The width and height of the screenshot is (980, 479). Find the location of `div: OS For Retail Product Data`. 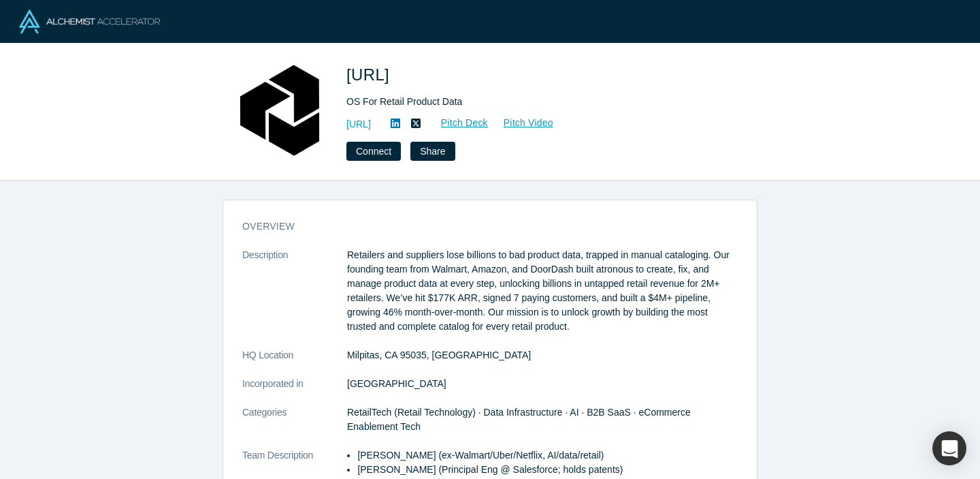

div: OS For Retail Product Data is located at coordinates (537, 101).